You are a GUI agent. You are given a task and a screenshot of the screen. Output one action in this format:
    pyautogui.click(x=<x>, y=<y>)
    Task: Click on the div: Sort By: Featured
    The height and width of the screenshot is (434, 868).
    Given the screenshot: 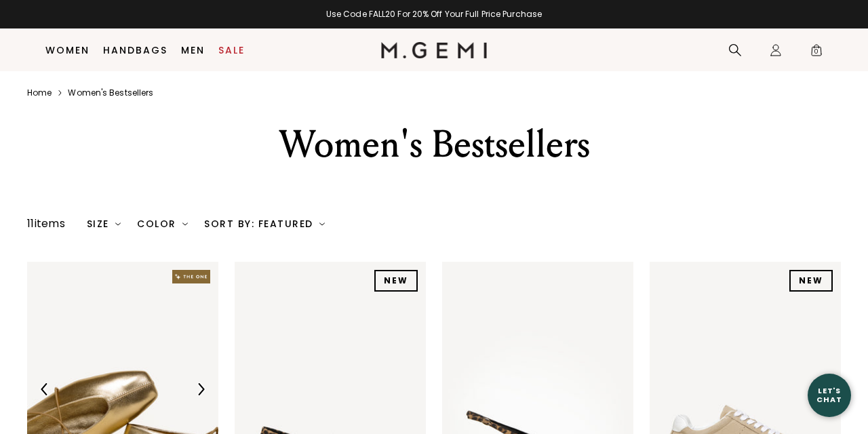 What is the action you would take?
    pyautogui.click(x=265, y=224)
    